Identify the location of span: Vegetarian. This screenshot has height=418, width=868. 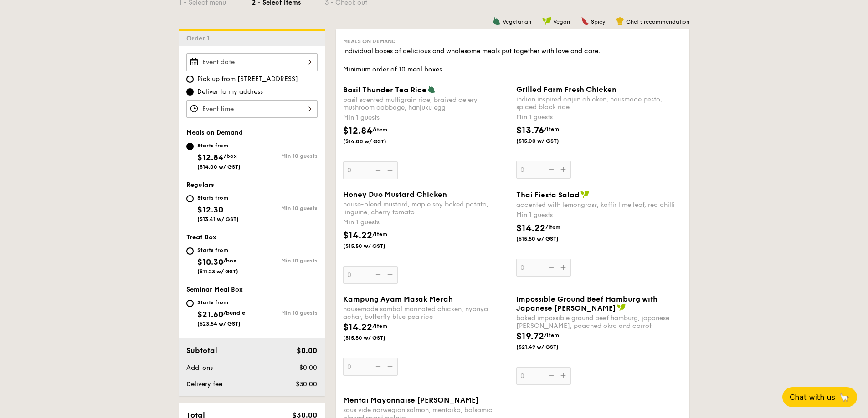
(517, 22).